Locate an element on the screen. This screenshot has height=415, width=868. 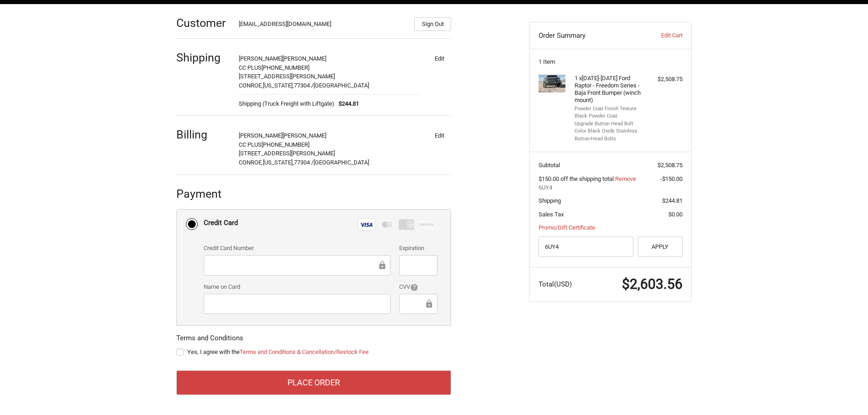
label: Expiration is located at coordinates (418, 249).